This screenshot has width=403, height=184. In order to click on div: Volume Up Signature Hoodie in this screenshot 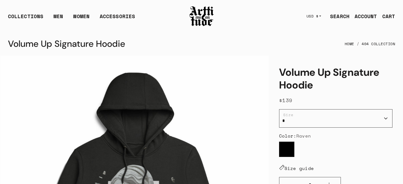, I will do `click(67, 44)`.